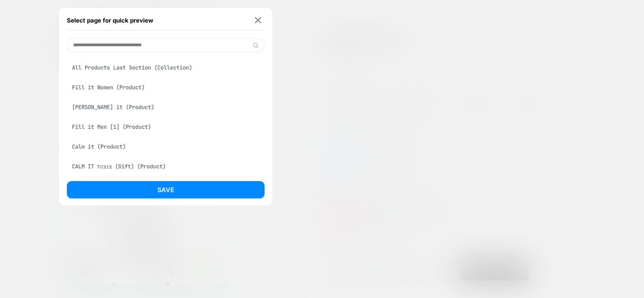  What do you see at coordinates (11, 119) in the screenshot?
I see `summary: Menu` at bounding box center [11, 119].